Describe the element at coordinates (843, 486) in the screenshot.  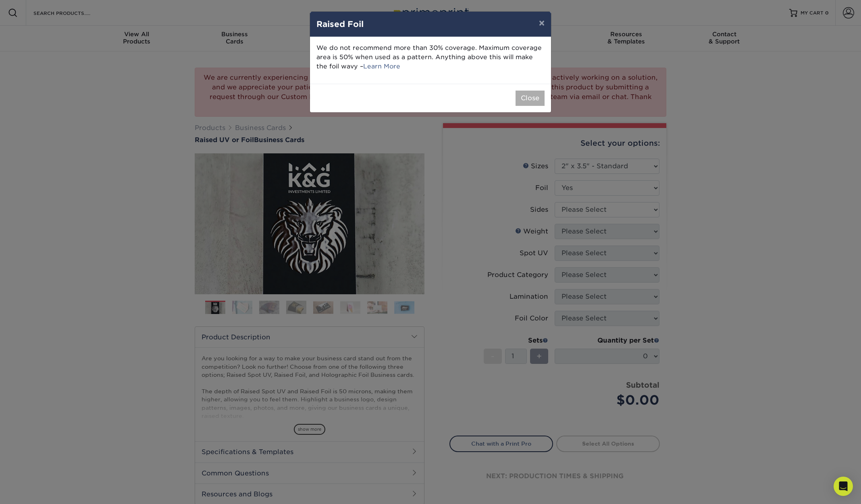
I see `div: Open Intercom Messenger` at that location.